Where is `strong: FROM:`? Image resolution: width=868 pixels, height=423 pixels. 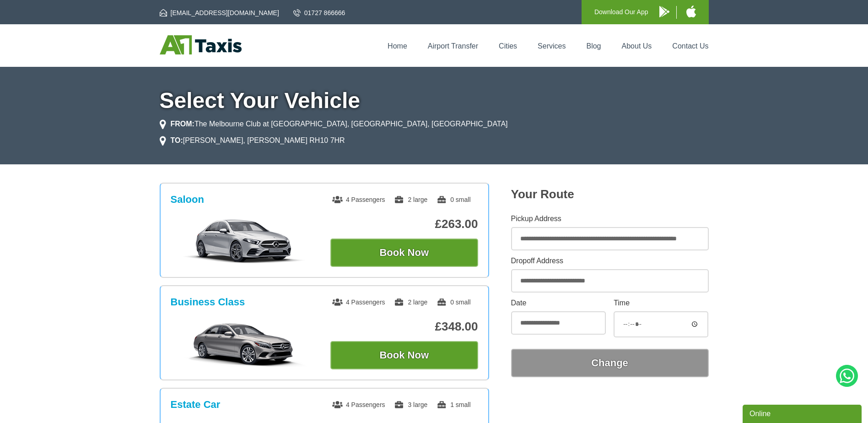
strong: FROM: is located at coordinates (182, 124).